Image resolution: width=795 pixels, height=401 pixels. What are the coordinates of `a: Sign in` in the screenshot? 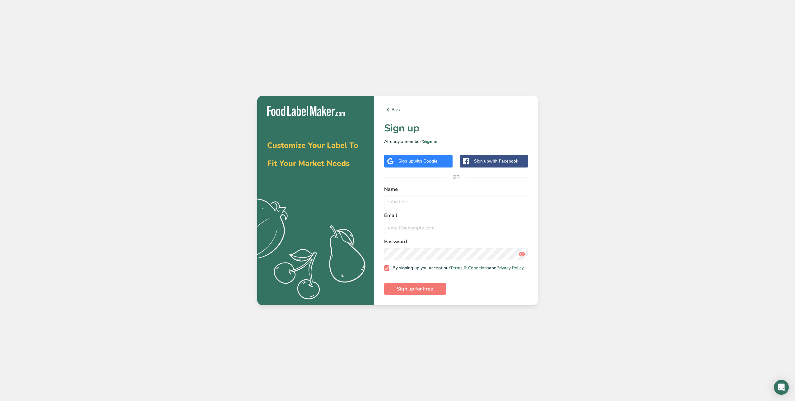 It's located at (430, 141).